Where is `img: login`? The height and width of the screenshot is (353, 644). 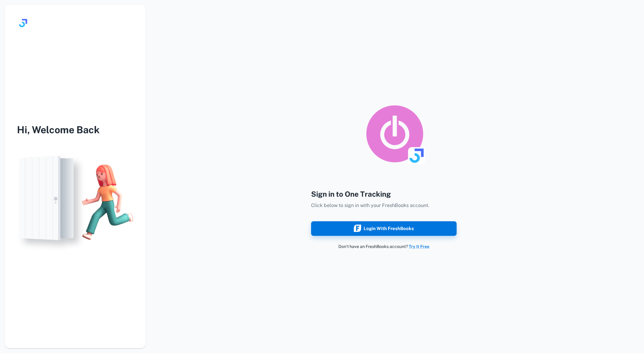 img: login is located at coordinates (76, 202).